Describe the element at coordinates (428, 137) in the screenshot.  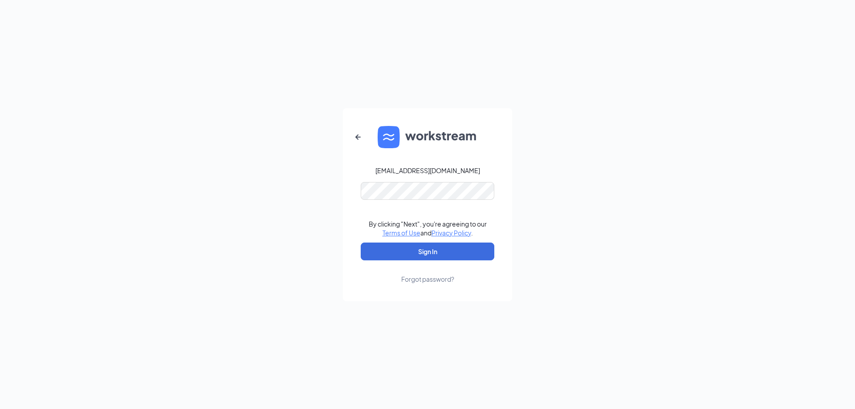
I see `img: WS logo and Workstream text` at that location.